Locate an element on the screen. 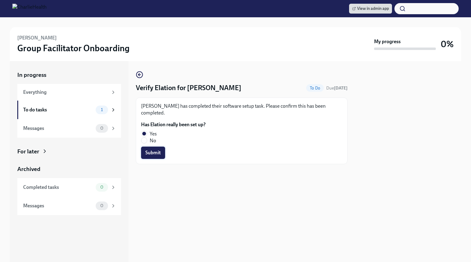  img: CharlieHealth is located at coordinates (29, 9).